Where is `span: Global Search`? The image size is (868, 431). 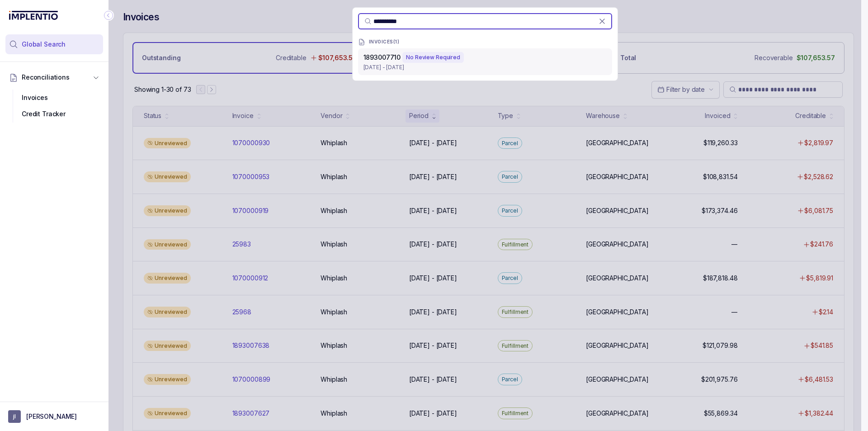
span: Global Search is located at coordinates (43, 44).